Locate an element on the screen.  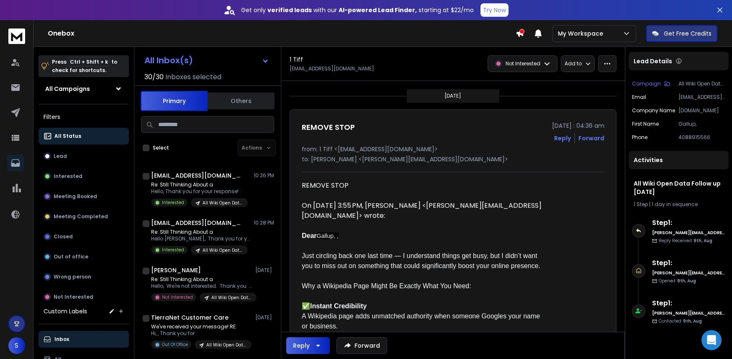
div: Reply is located at coordinates (301, 345).